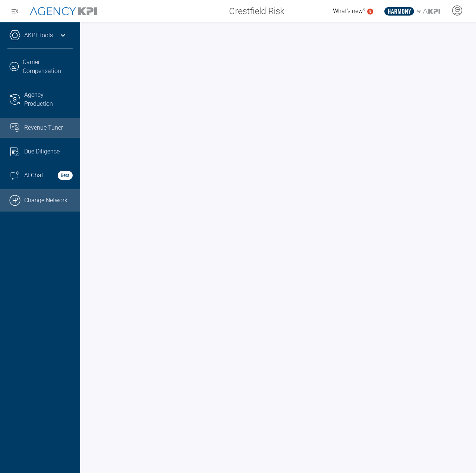 Image resolution: width=476 pixels, height=473 pixels. I want to click on span: What's new?, so click(349, 11).